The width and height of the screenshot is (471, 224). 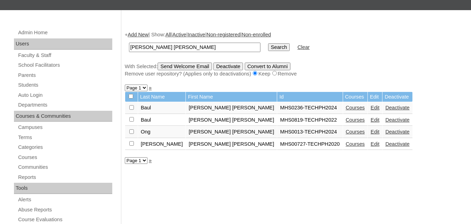 What do you see at coordinates (256, 35) in the screenshot?
I see `a: Non-enrolled` at bounding box center [256, 35].